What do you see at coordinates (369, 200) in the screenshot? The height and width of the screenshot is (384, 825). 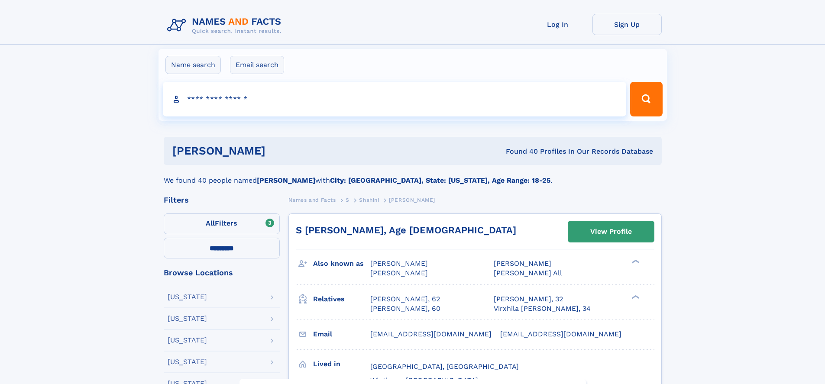 I see `a: Shahini` at bounding box center [369, 200].